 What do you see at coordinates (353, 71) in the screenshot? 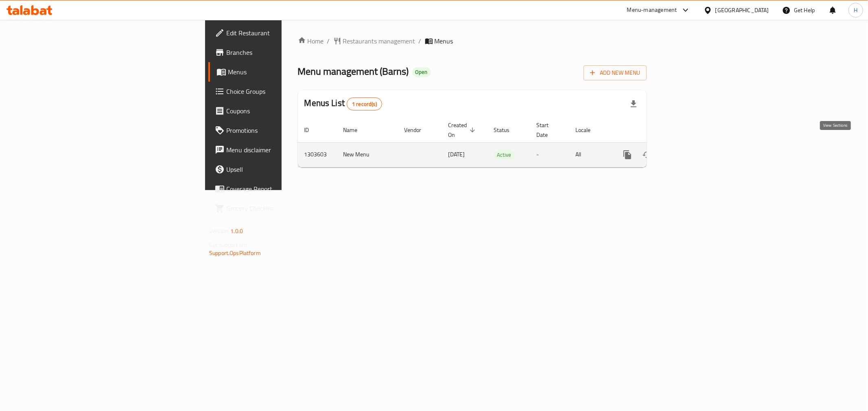
I see `span: Menu management ( Barns )` at bounding box center [353, 71].